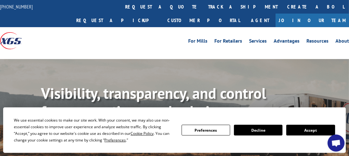 This screenshot has width=349, height=156. Describe the element at coordinates (260, 20) in the screenshot. I see `a: Agent` at that location.